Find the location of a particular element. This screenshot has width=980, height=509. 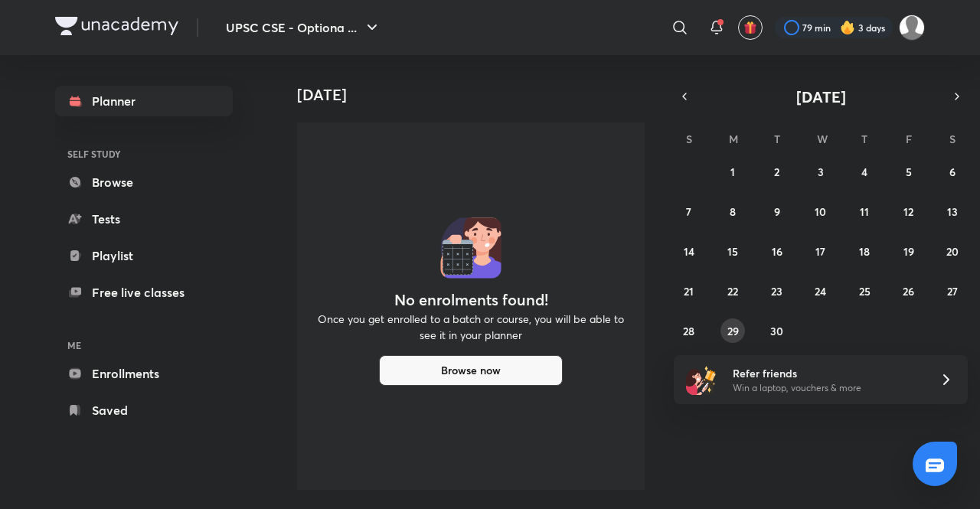

a: Free live classes is located at coordinates (144, 292).